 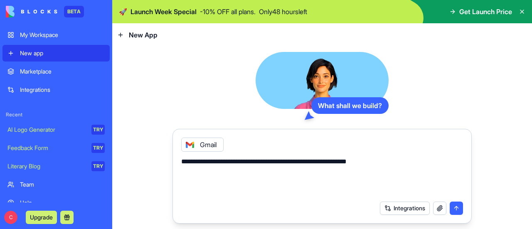 What do you see at coordinates (143, 35) in the screenshot?
I see `span: New App` at bounding box center [143, 35].